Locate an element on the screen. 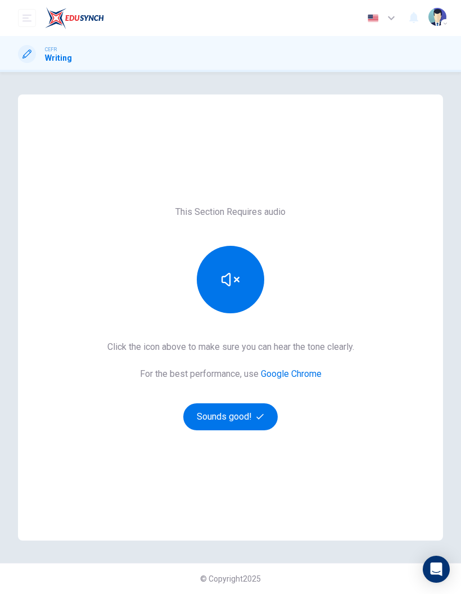  span: CEFR is located at coordinates (51, 49).